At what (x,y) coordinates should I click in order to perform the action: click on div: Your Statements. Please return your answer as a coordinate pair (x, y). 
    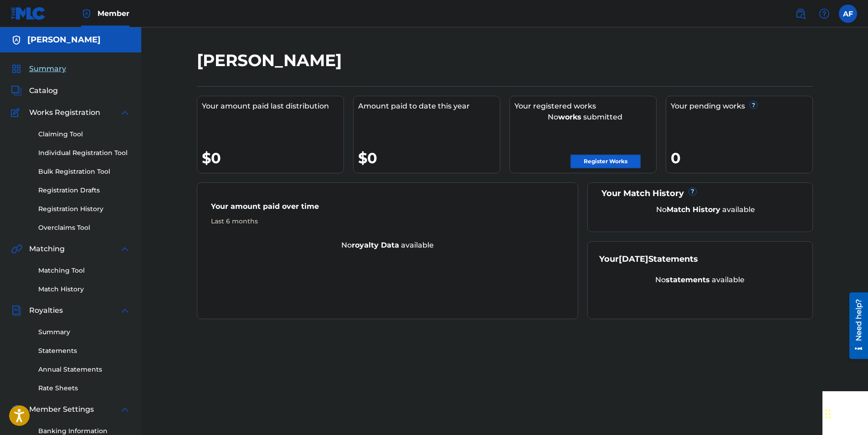
    Looking at the image, I should click on (648, 259).